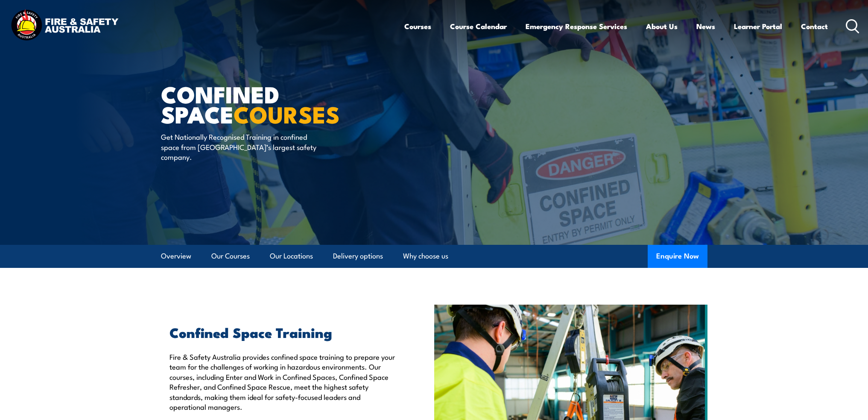 The image size is (868, 420). What do you see at coordinates (176, 256) in the screenshot?
I see `a: Overview` at bounding box center [176, 256].